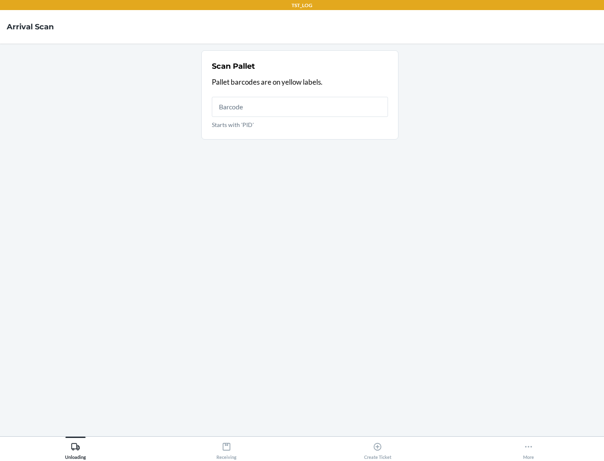 The image size is (604, 461). Describe the element at coordinates (302, 5) in the screenshot. I see `p: TST_LOG` at that location.